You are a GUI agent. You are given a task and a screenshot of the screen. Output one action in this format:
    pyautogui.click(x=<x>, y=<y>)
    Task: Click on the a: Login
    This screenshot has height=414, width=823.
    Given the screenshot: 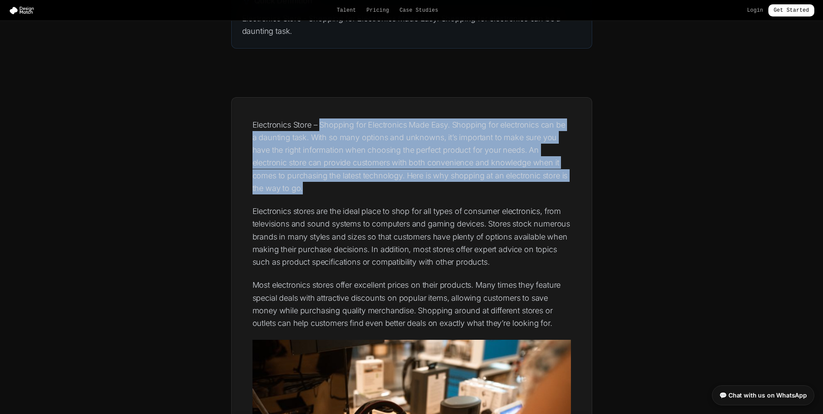 What is the action you would take?
    pyautogui.click(x=755, y=10)
    